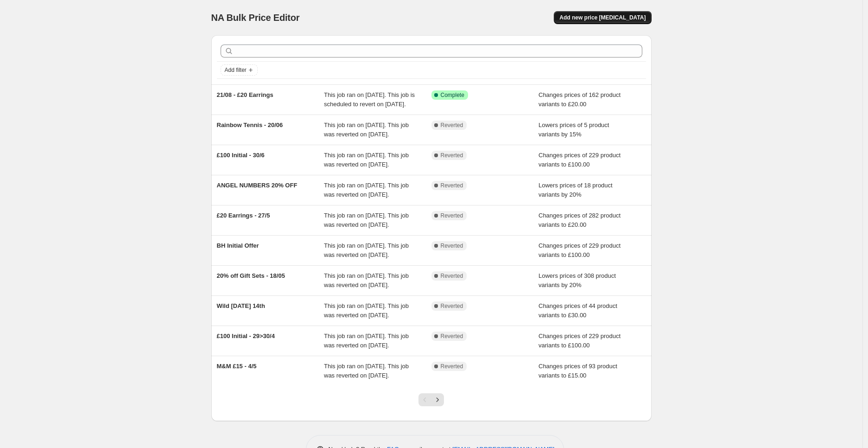 This screenshot has height=448, width=868. What do you see at coordinates (256, 18) in the screenshot?
I see `span: NA Bulk Price Editor` at bounding box center [256, 18].